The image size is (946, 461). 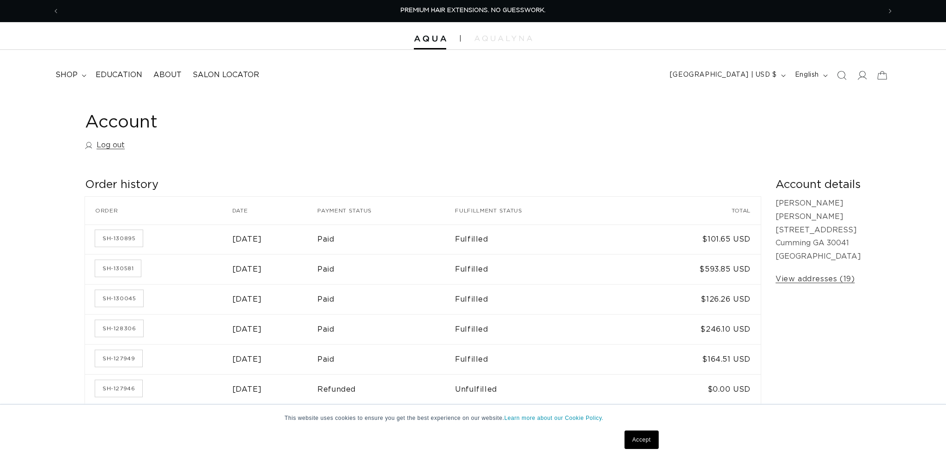 What do you see at coordinates (690, 299) in the screenshot?
I see `td: $126.26 USD` at bounding box center [690, 299].